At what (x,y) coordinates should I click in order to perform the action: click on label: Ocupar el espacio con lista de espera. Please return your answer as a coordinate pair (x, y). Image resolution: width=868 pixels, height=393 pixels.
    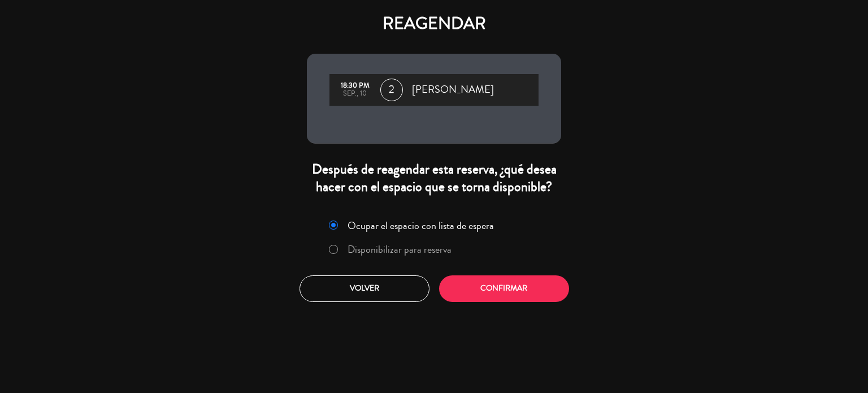
    Looking at the image, I should click on (421, 226).